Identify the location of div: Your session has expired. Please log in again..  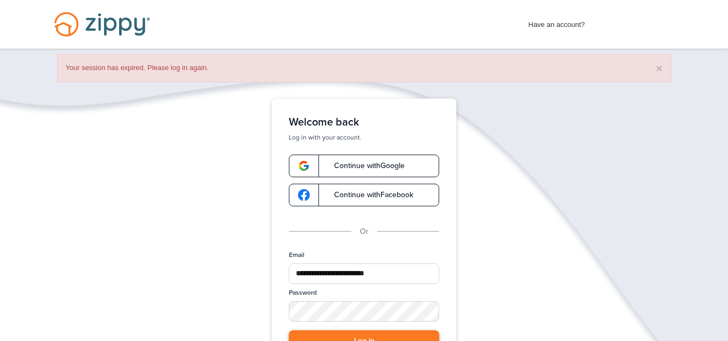
(364, 68).